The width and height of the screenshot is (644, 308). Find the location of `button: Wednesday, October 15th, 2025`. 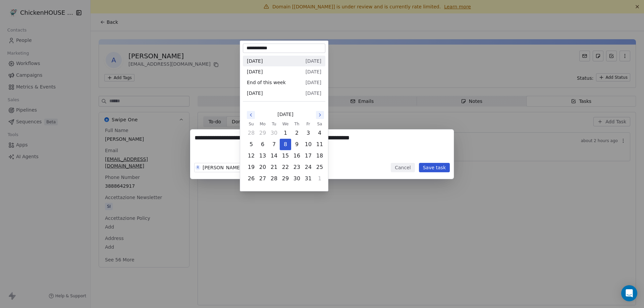

button: Wednesday, October 15th, 2025 is located at coordinates (285, 156).